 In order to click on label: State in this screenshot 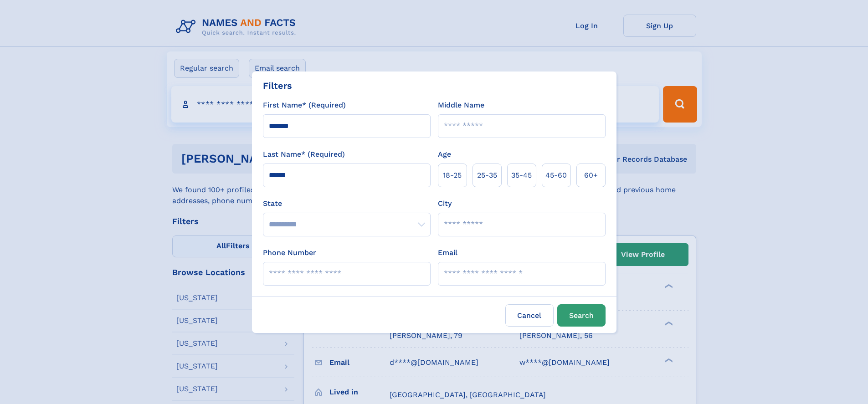, I will do `click(347, 204)`.